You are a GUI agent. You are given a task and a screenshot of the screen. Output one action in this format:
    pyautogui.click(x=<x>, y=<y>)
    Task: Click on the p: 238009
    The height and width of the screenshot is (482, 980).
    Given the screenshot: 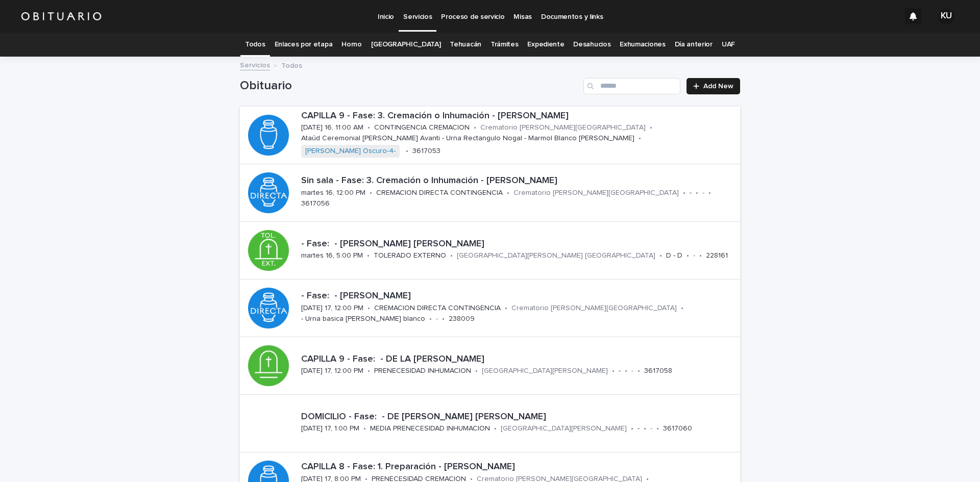 What is the action you would take?
    pyautogui.click(x=462, y=319)
    